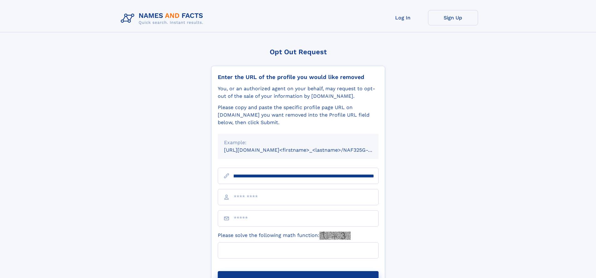  I want to click on label: Please solve the following math function:, so click(284, 235).